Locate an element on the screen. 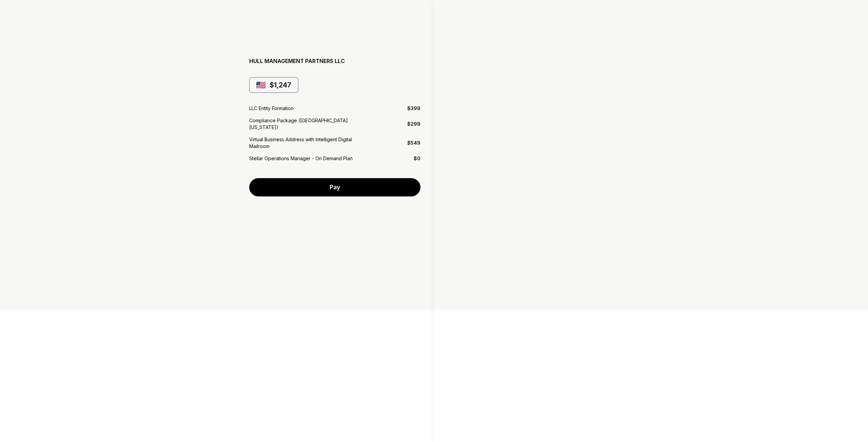 The height and width of the screenshot is (442, 868). div: Hull Management Partners LLC is located at coordinates (334, 64).